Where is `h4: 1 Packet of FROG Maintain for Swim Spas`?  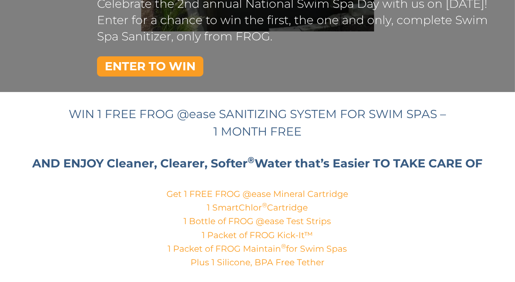 h4: 1 Packet of FROG Maintain for Swim Spas is located at coordinates (258, 249).